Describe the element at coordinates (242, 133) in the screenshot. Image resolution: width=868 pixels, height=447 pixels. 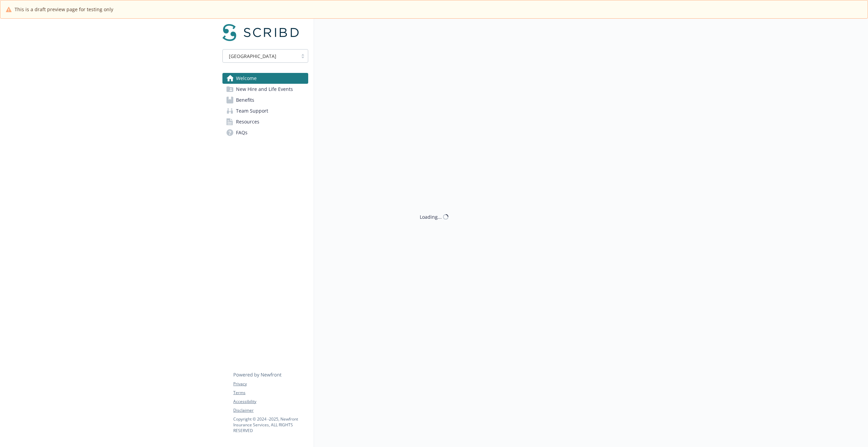
I see `span: FAQs` at that location.